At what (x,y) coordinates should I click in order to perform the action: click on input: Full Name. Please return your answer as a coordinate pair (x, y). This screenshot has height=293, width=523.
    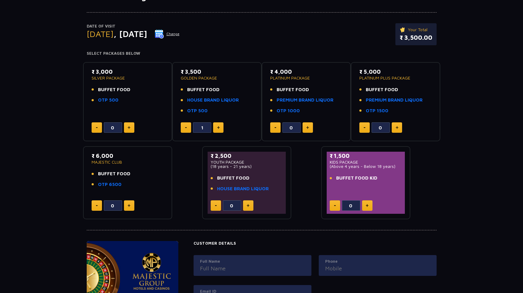
    Looking at the image, I should click on (253, 268).